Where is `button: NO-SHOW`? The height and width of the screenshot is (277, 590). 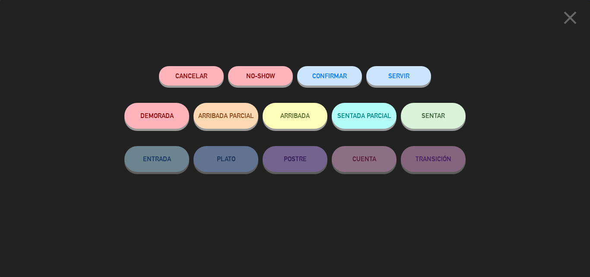
button: NO-SHOW is located at coordinates (260, 76).